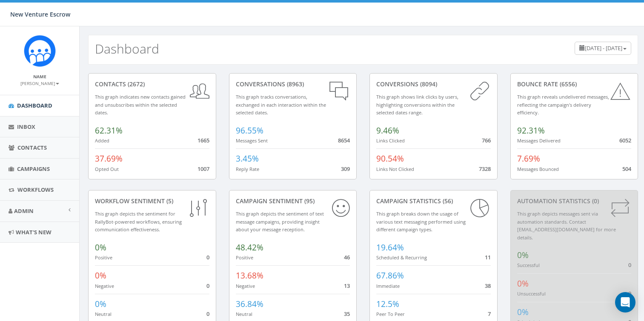 This screenshot has height=321, width=644. Describe the element at coordinates (249, 276) in the screenshot. I see `span: 13.68%` at that location.